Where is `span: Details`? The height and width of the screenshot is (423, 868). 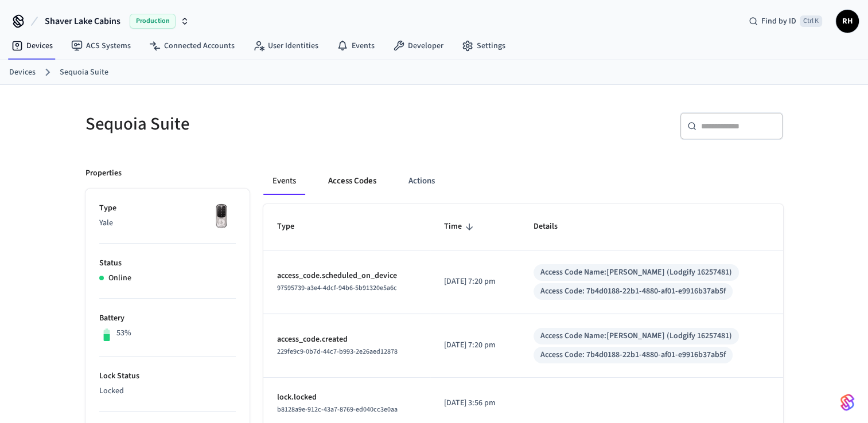 span: Details is located at coordinates (553, 226).